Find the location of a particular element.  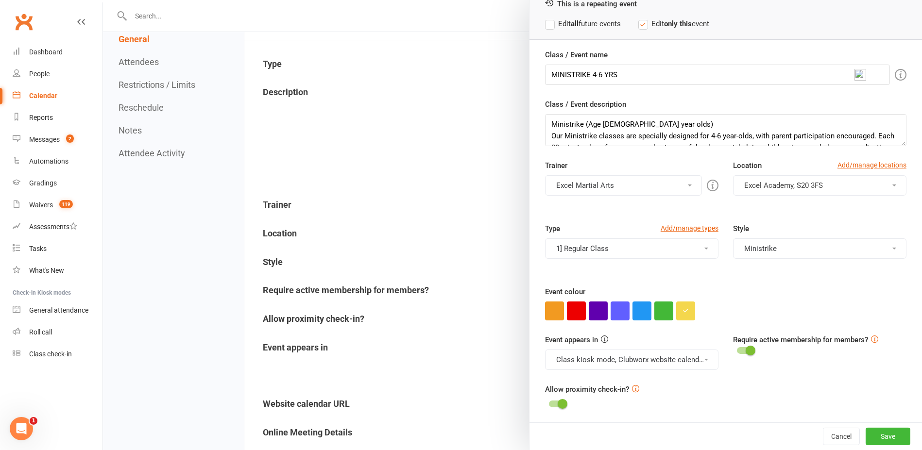

a: Calendar is located at coordinates (57, 96).